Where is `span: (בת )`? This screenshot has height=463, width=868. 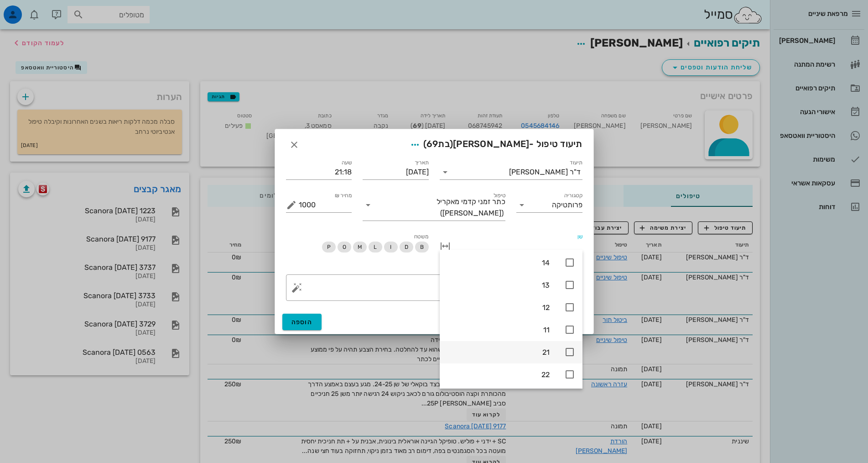 span: (בת ) is located at coordinates (438, 144).